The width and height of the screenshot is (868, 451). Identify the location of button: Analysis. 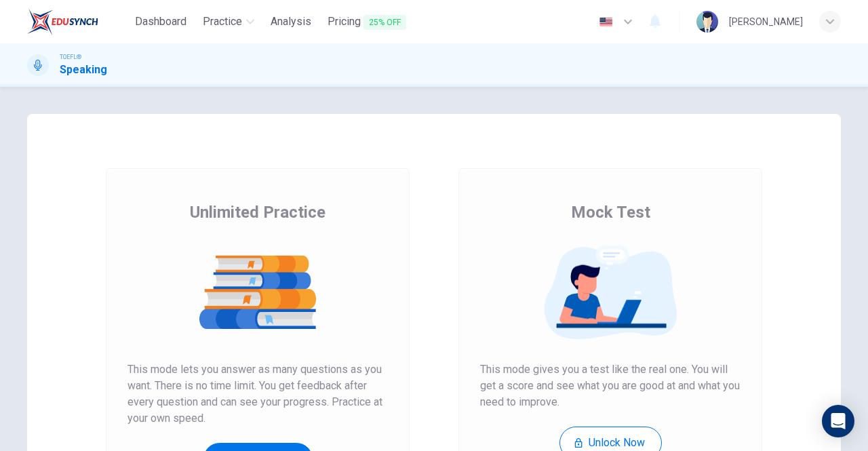
(291, 21).